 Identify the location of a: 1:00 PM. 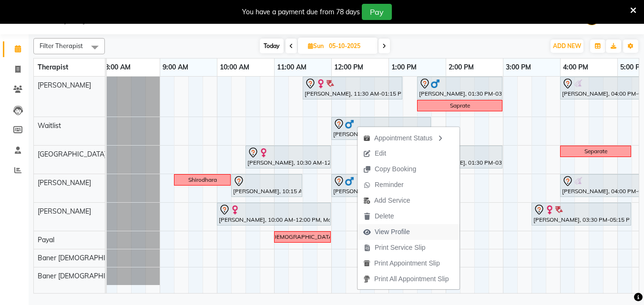
(403, 67).